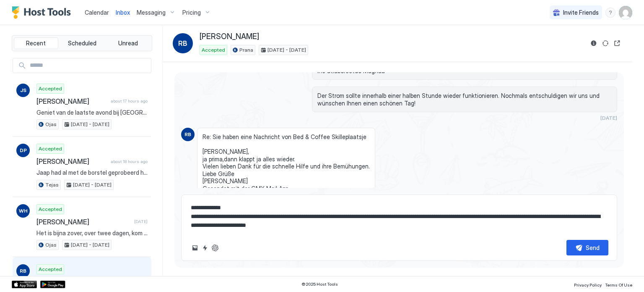 Image resolution: width=644 pixels, height=292 pixels. What do you see at coordinates (151, 13) in the screenshot?
I see `span: Messaging` at bounding box center [151, 13].